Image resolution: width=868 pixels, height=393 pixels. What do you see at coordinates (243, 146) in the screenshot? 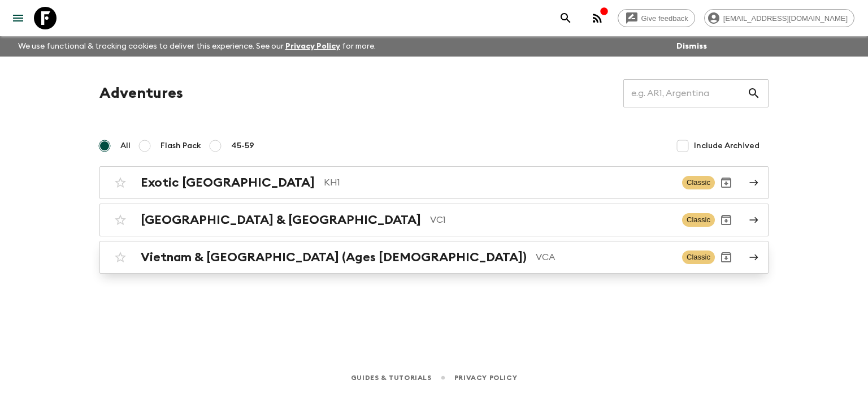
I see `span: 45-59` at bounding box center [243, 146].